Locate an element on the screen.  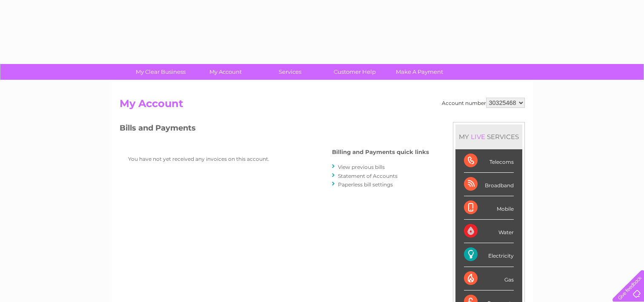
h2: My Account is located at coordinates (322, 106).